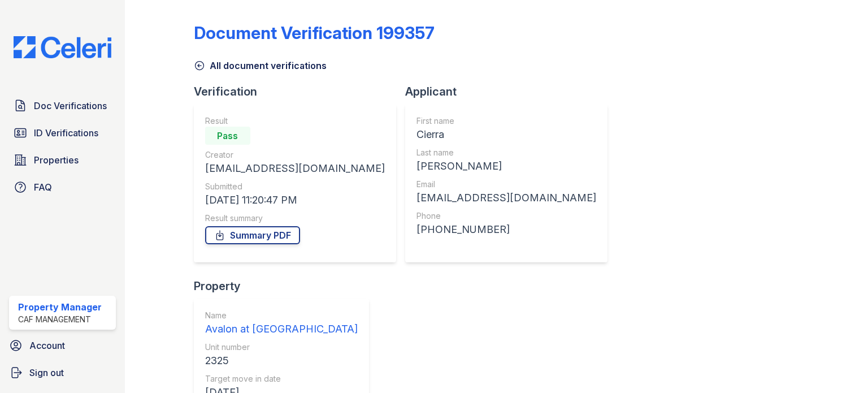 The width and height of the screenshot is (868, 393). Describe the element at coordinates (295, 155) in the screenshot. I see `div: Creator` at that location.